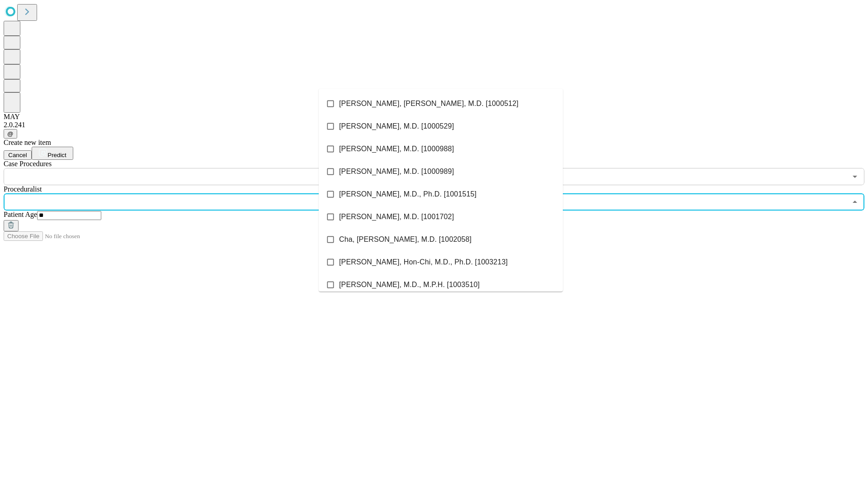 The height and width of the screenshot is (489, 868). What do you see at coordinates (23, 189) in the screenshot?
I see `span: Proceduralist` at bounding box center [23, 189].